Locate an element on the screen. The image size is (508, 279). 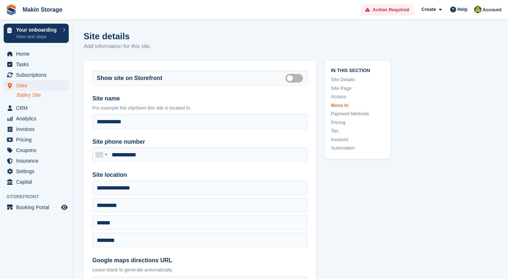
span: Coupons is located at coordinates (38, 150).